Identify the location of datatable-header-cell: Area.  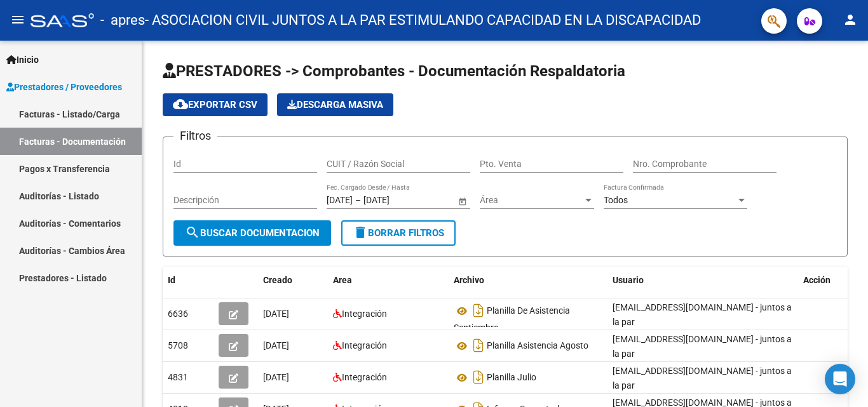
(388, 280).